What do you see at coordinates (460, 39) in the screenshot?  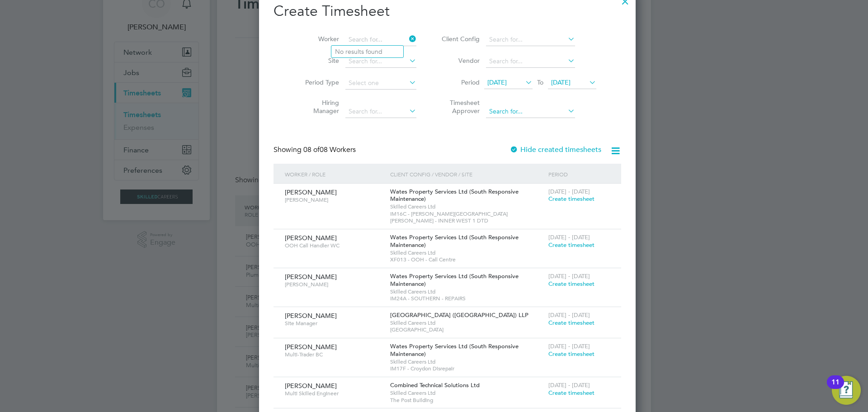 I see `label: Client Config` at bounding box center [460, 39].